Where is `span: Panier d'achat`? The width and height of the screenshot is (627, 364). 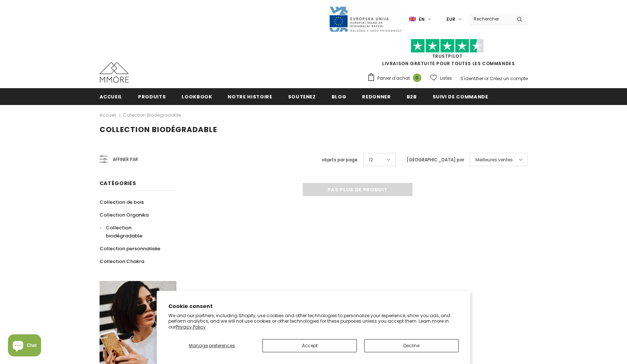
span: Panier d'achat is located at coordinates (394, 78).